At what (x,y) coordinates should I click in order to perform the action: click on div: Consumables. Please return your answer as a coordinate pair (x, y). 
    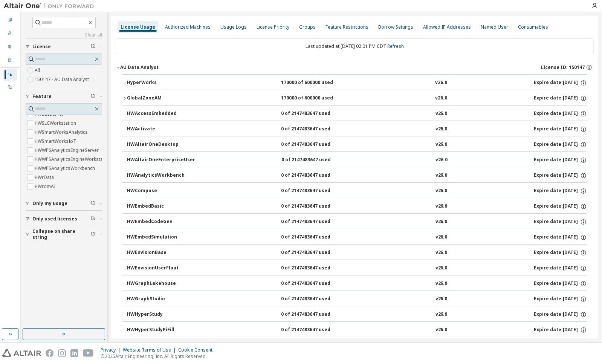
    Looking at the image, I should click on (534, 27).